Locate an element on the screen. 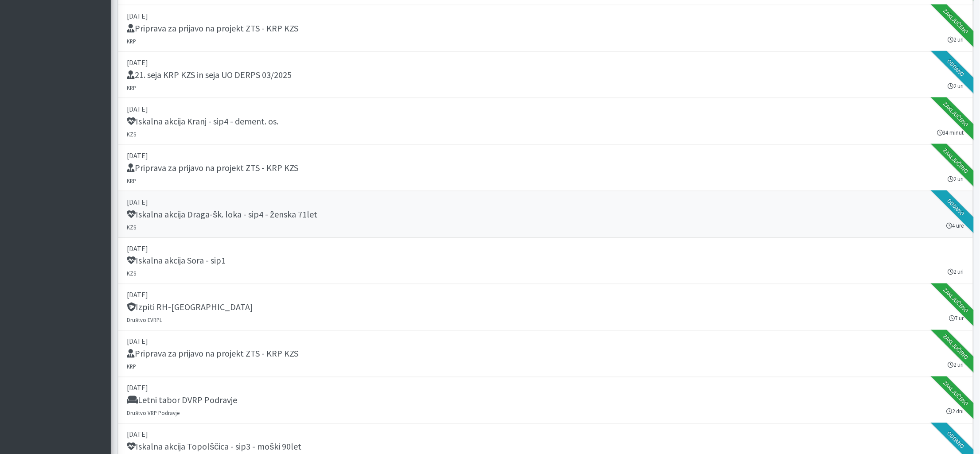 The image size is (980, 454). small: Društvo VRP Podravje is located at coordinates (153, 414).